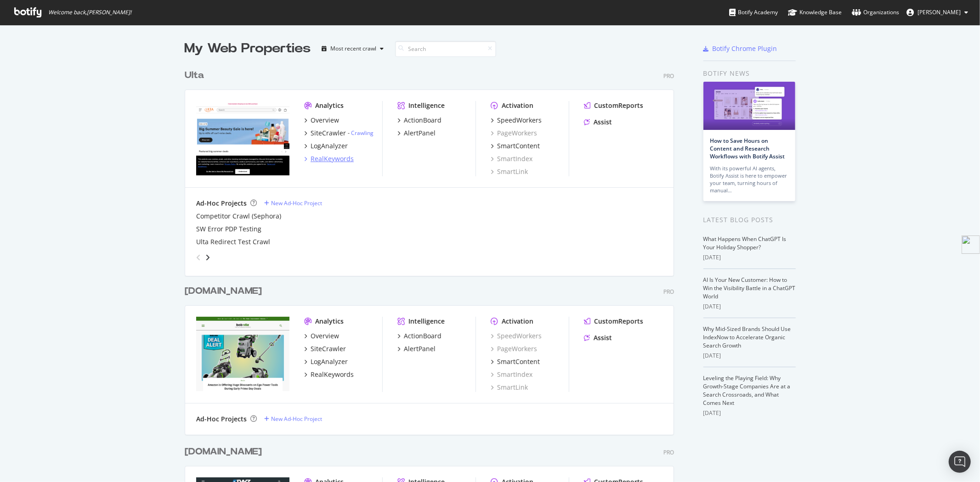 This screenshot has height=482, width=980. What do you see at coordinates (208, 257) in the screenshot?
I see `div: angle-right` at bounding box center [208, 257].